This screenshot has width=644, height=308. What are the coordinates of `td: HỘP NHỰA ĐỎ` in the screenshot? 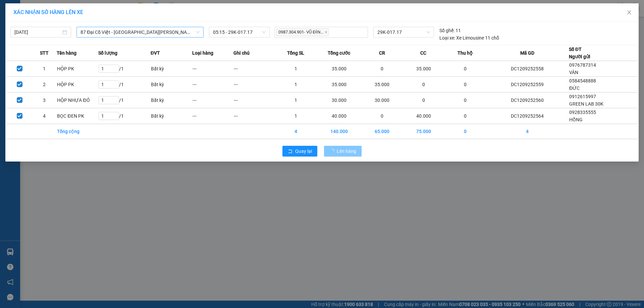 It's located at (78, 100).